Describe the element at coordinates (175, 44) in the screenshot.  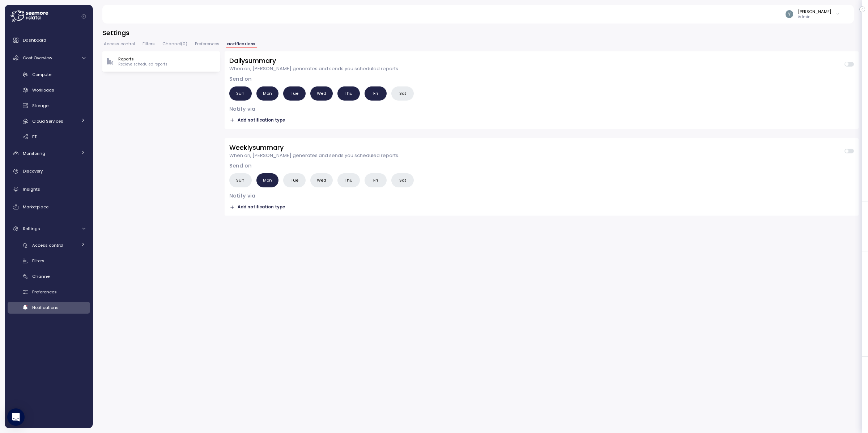
I see `span: Channel ( 0 )` at that location.